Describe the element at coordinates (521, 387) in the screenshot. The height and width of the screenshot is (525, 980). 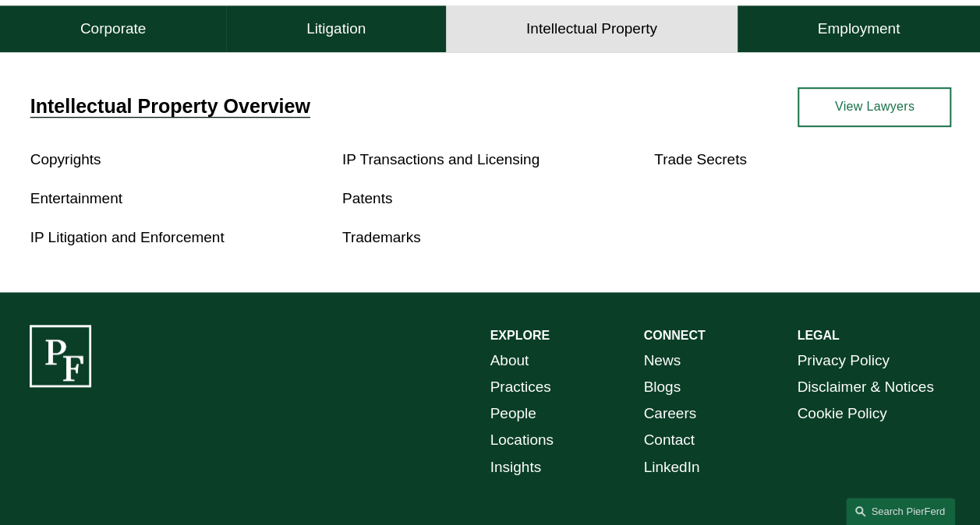
I see `a: Practices` at that location.